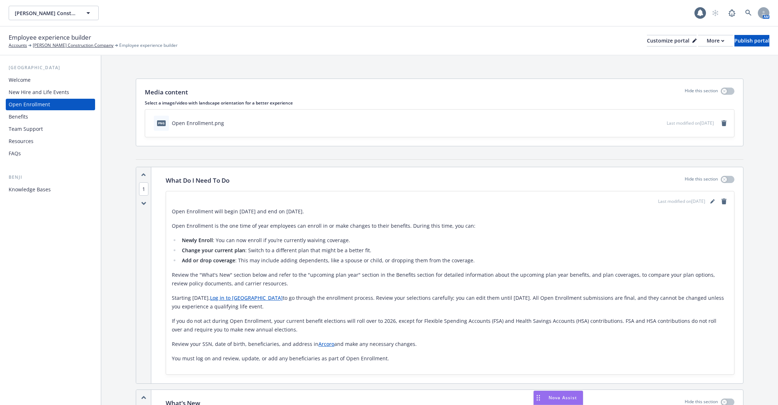 The height and width of the screenshot is (405, 778). What do you see at coordinates (50, 190) in the screenshot?
I see `a: Knowledge Bases` at bounding box center [50, 190].